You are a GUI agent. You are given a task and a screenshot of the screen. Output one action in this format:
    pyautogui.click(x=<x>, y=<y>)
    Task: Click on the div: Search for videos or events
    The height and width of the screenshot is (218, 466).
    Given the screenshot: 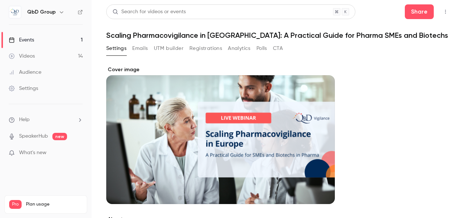 What is the action you would take?
    pyautogui.click(x=149, y=12)
    